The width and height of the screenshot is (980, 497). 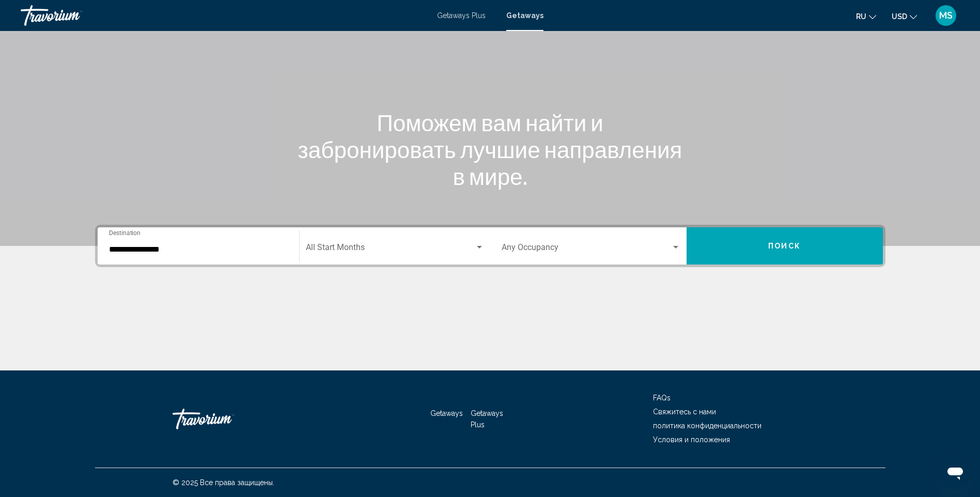 What do you see at coordinates (691, 440) in the screenshot?
I see `span: Условия и положения` at bounding box center [691, 440].